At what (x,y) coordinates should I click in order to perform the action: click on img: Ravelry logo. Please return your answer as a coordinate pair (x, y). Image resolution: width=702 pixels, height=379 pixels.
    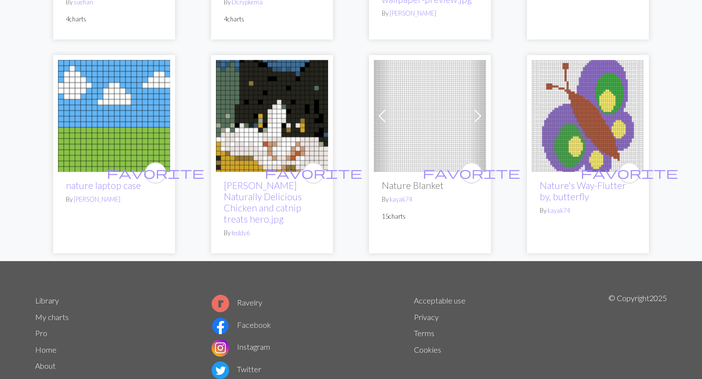
    Looking at the image, I should click on (220, 304).